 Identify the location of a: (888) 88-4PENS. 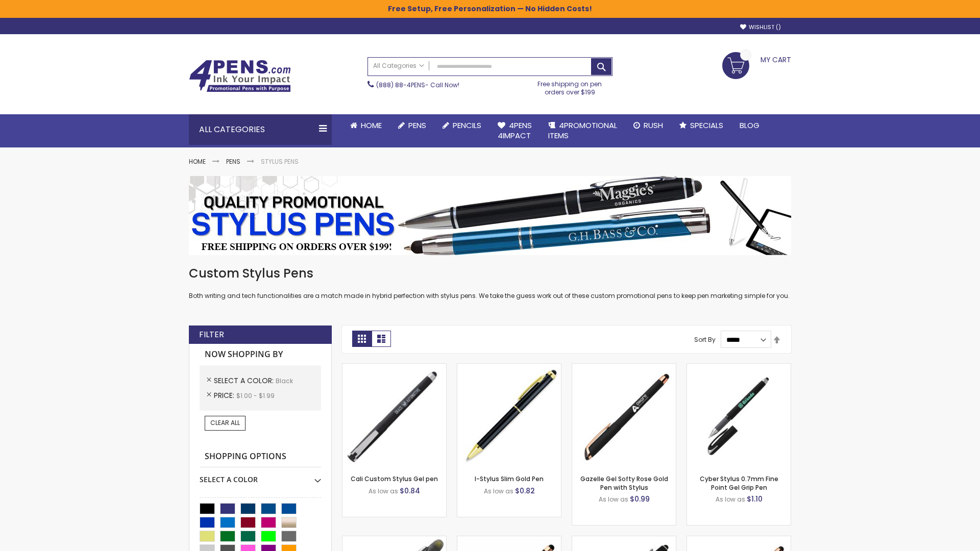
(401, 85).